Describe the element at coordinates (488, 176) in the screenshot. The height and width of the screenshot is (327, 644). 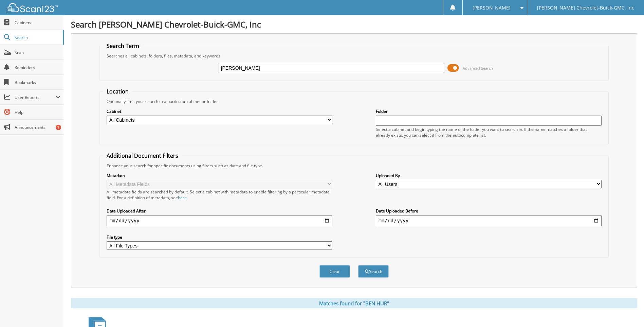
I see `label: Uploaded By` at that location.